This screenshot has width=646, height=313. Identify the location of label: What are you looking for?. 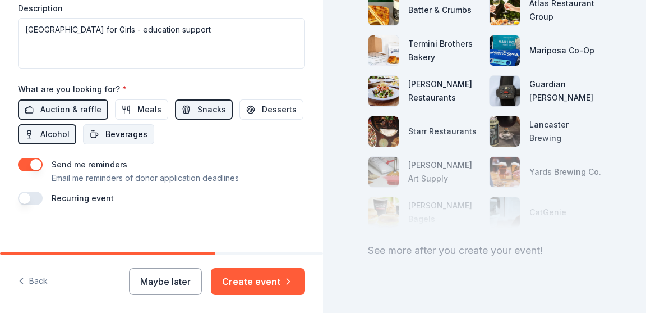
(72, 89).